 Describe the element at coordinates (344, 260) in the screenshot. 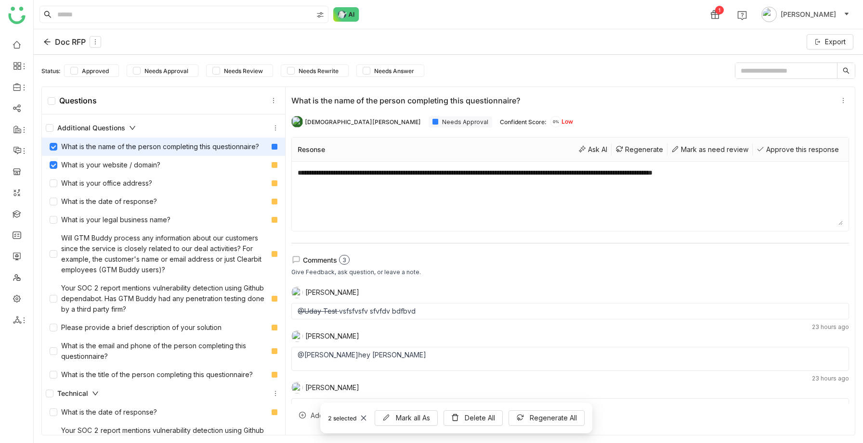

I see `nz-badge-sup: 3` at that location.